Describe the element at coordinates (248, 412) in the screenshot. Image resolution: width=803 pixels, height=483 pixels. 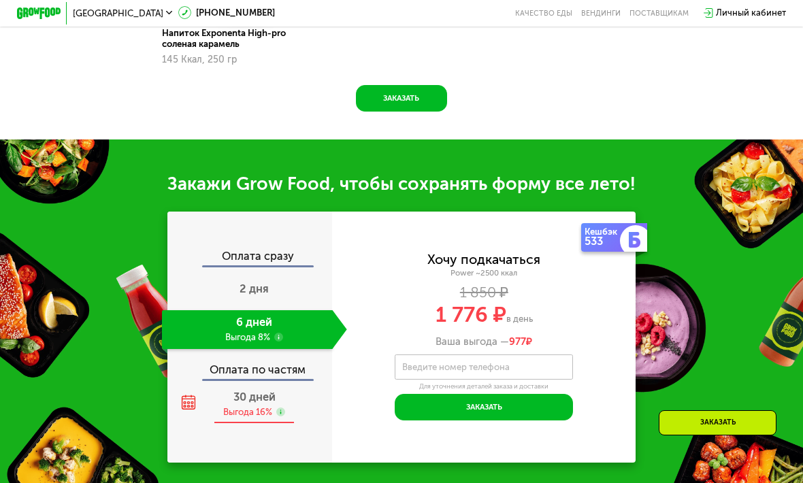
I see `div: Выгода 16%` at that location.